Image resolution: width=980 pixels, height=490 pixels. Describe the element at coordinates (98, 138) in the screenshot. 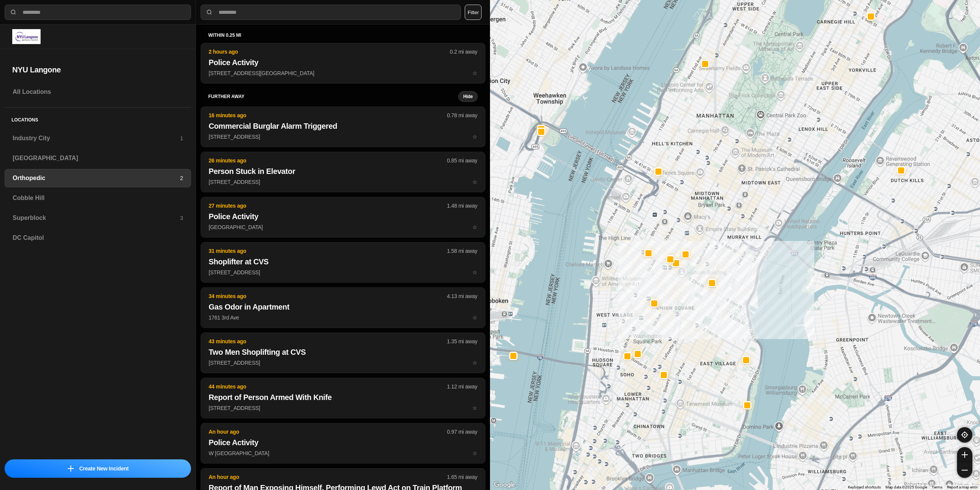

I see `a: Industry City1` at that location.